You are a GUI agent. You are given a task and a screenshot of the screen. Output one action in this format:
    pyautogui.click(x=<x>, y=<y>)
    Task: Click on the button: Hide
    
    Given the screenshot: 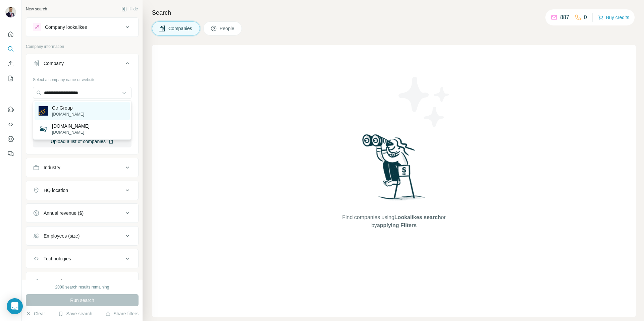 What is the action you would take?
    pyautogui.click(x=130, y=9)
    